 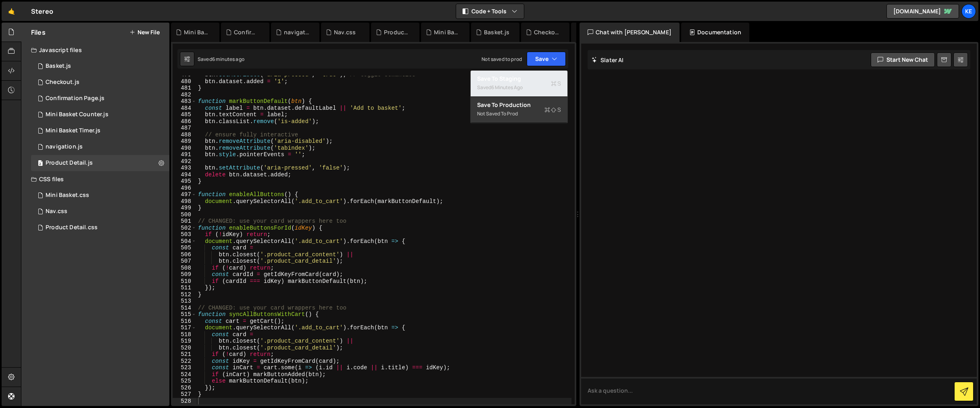 I want to click on div: 489, so click(x=184, y=142).